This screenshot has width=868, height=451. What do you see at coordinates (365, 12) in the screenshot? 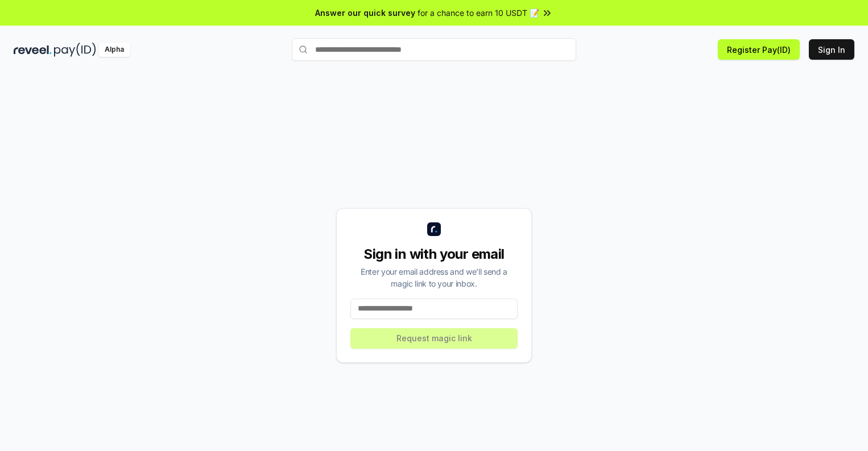
I see `span: Answer our quick survey` at bounding box center [365, 12].